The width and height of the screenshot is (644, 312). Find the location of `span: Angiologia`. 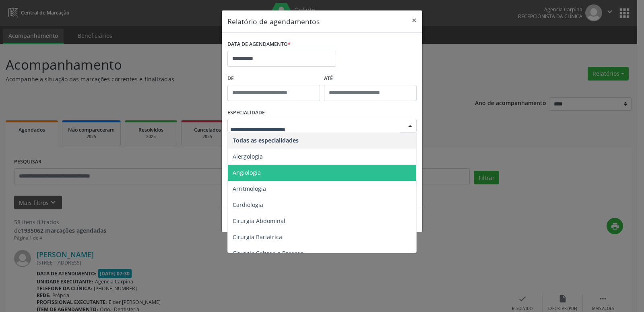

span: Angiologia is located at coordinates (247, 172).